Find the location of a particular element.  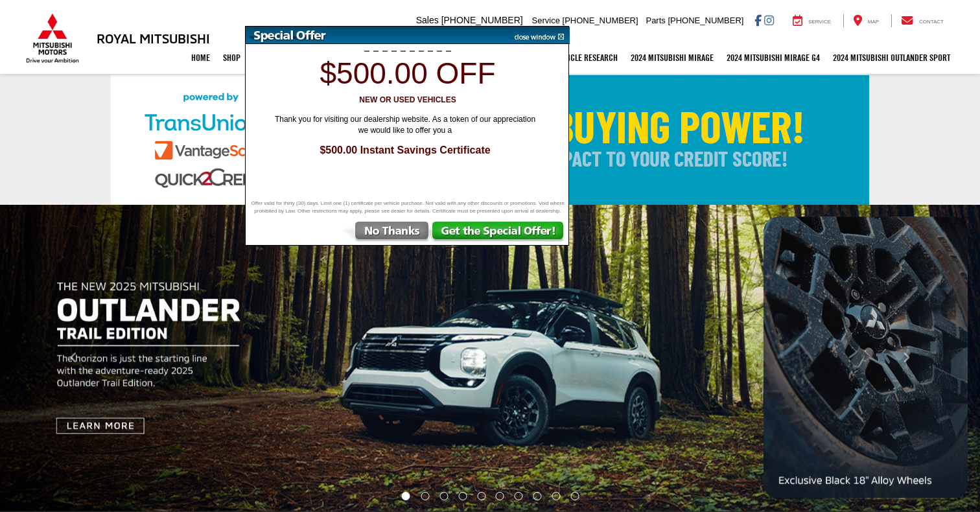

li: Go to slide number 5. is located at coordinates (481, 496).